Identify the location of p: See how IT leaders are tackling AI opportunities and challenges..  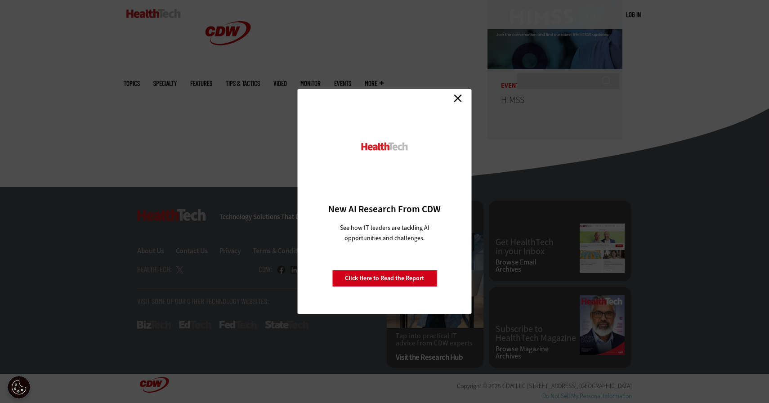
(385, 233).